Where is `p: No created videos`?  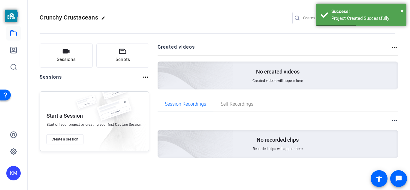 p: No created videos is located at coordinates (278, 72).